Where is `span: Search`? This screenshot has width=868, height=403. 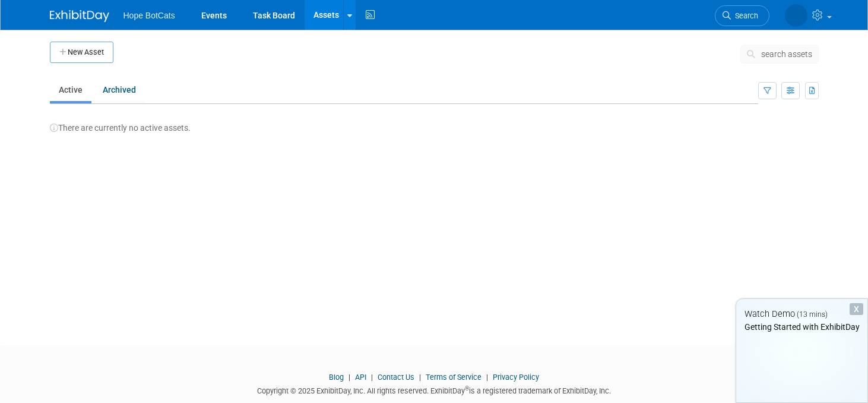
span: Search is located at coordinates (744, 15).